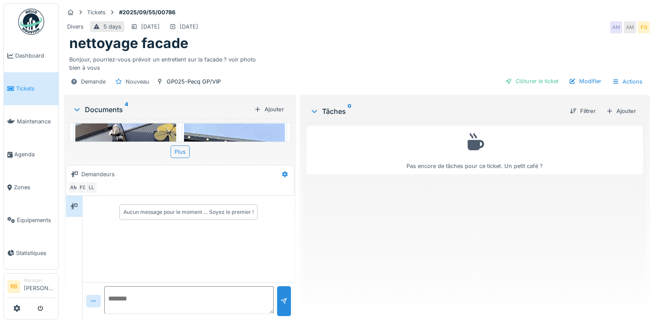 The width and height of the screenshot is (655, 323). What do you see at coordinates (582, 111) in the screenshot?
I see `div: Filtrer` at bounding box center [582, 111].